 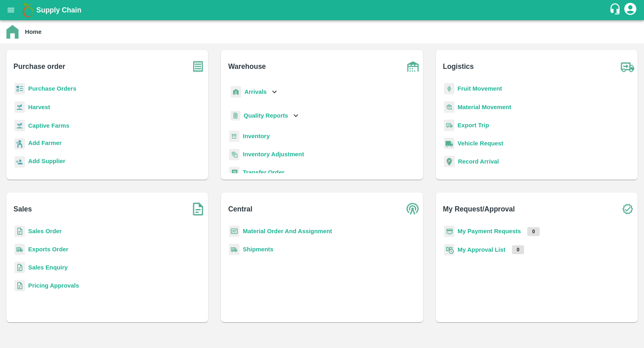 What do you see at coordinates (479, 209) in the screenshot?
I see `b: My Request/Approval` at bounding box center [479, 209].